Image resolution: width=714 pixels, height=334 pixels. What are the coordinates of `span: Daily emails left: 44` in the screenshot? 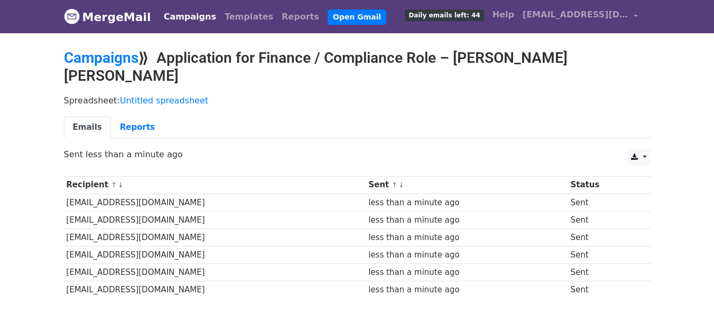 It's located at (444, 15).